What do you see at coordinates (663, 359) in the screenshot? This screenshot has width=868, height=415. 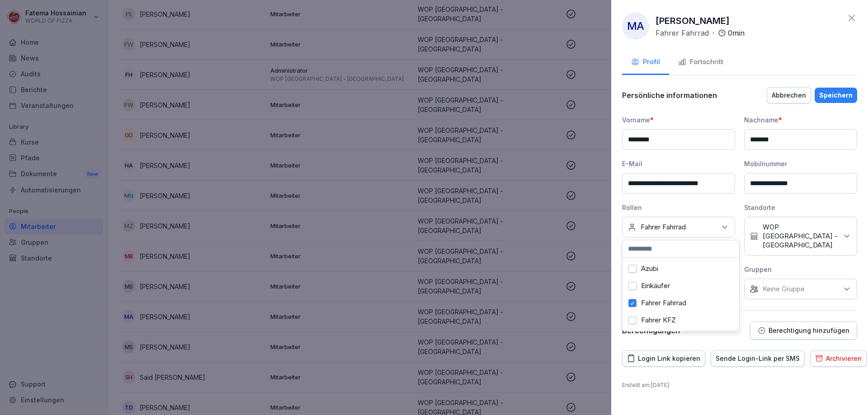 I see `div: Login Link kopieren` at bounding box center [663, 359].